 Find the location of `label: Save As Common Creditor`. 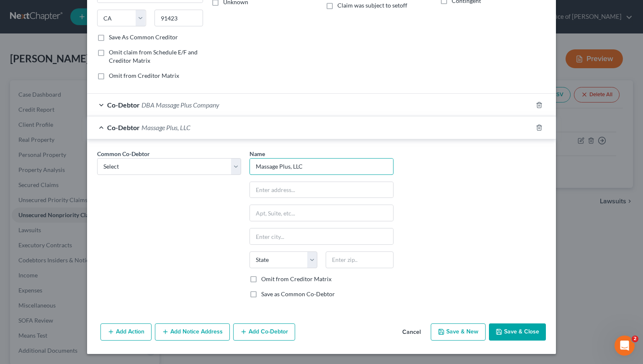

label: Save As Common Creditor is located at coordinates (143, 37).